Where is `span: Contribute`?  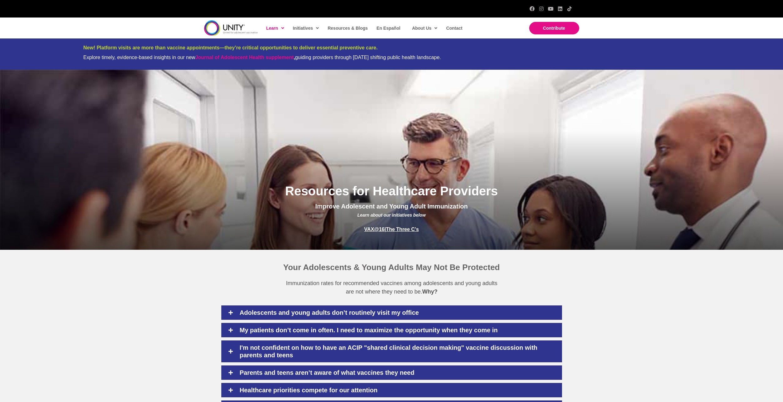
span: Contribute is located at coordinates (554, 28).